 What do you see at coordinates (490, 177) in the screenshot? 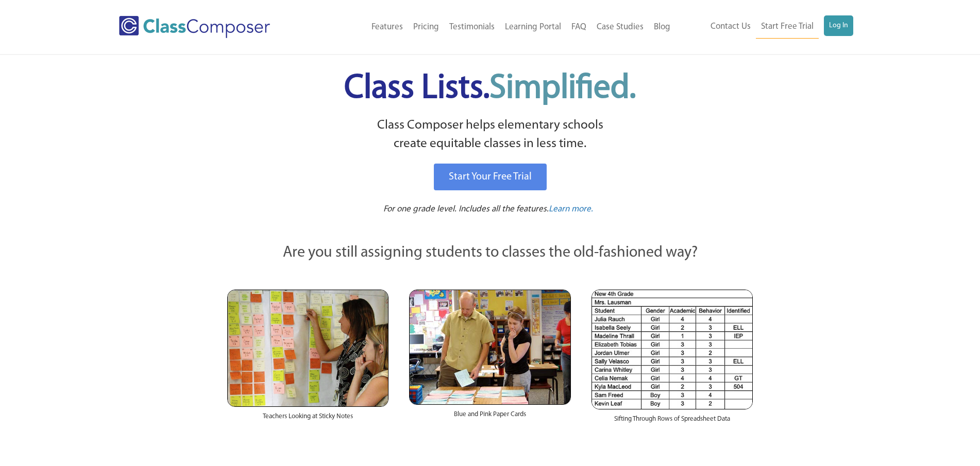
I see `span: Start Your Free Trial` at bounding box center [490, 177].